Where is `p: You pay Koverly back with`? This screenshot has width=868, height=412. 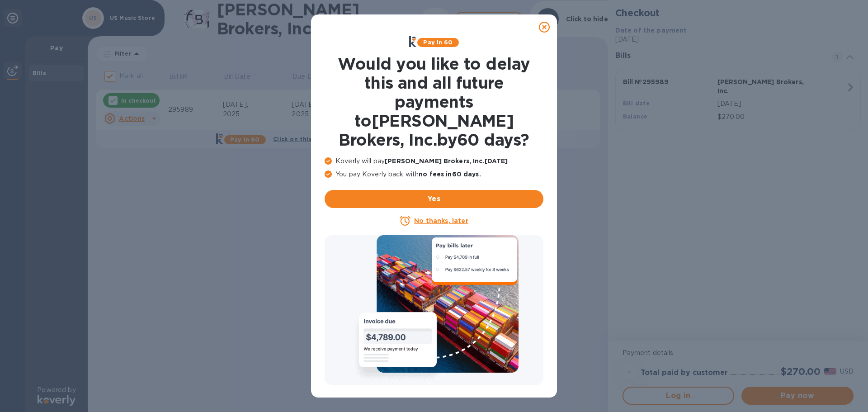
p: You pay Koverly back with is located at coordinates (434, 174).